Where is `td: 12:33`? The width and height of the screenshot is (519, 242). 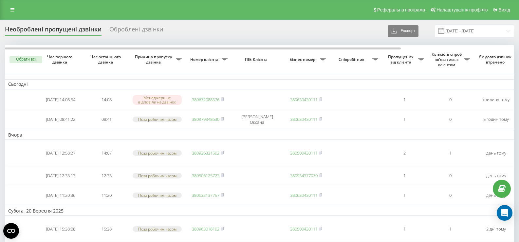
td: 12:33 is located at coordinates (106, 175).